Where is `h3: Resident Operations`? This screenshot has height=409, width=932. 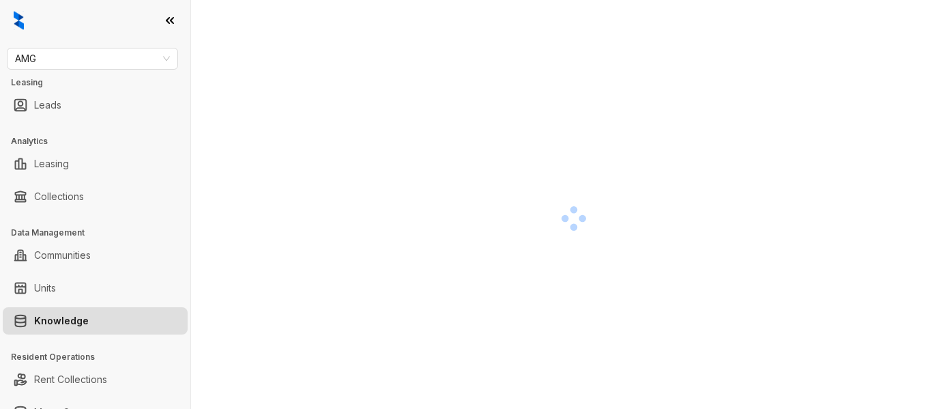
h3: Resident Operations is located at coordinates (100, 357).